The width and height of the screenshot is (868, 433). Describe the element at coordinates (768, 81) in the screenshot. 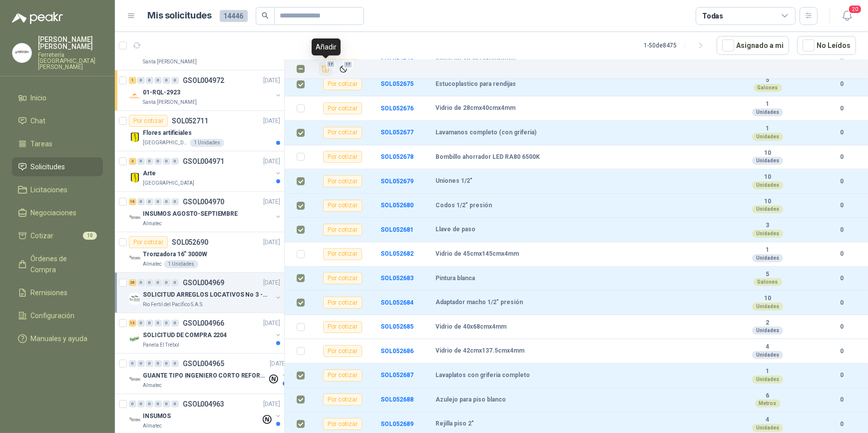

I see `b: 5` at that location.